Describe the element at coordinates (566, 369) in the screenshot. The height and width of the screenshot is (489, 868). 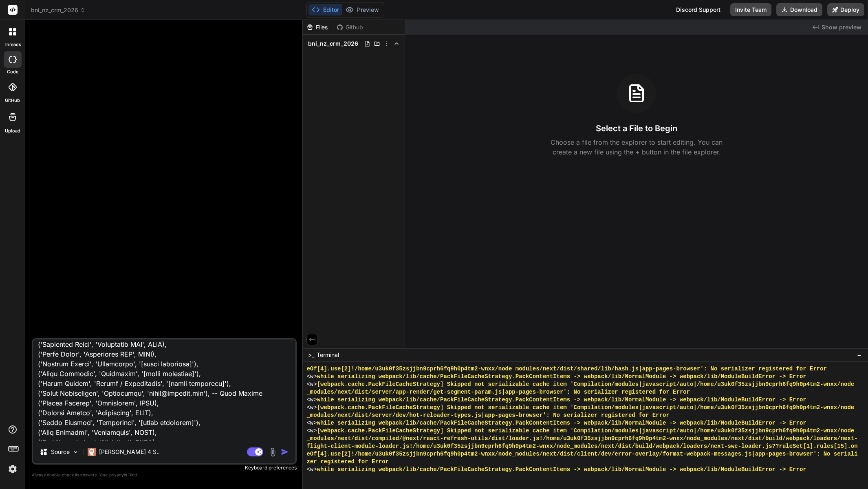
I see `span: eOf[4].use[2]!/home/u3uk0f35zsjjbn9cprh6fq9h0p4tm2-wnxx/node_modules/next/dist/shared/lib/hash.js...` at that location.